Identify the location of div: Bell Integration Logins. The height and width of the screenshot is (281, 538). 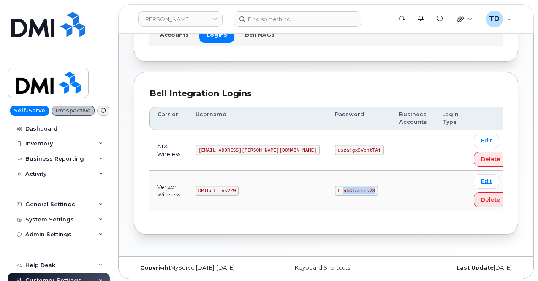
(326, 93).